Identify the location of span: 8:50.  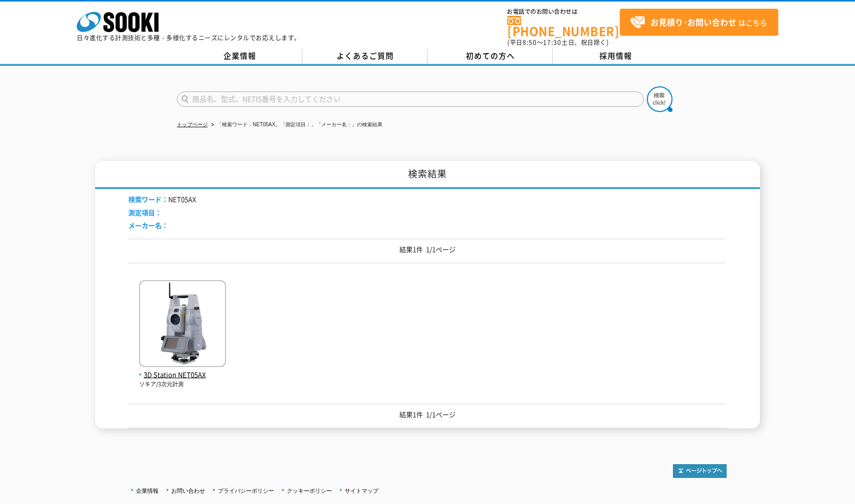
(530, 42).